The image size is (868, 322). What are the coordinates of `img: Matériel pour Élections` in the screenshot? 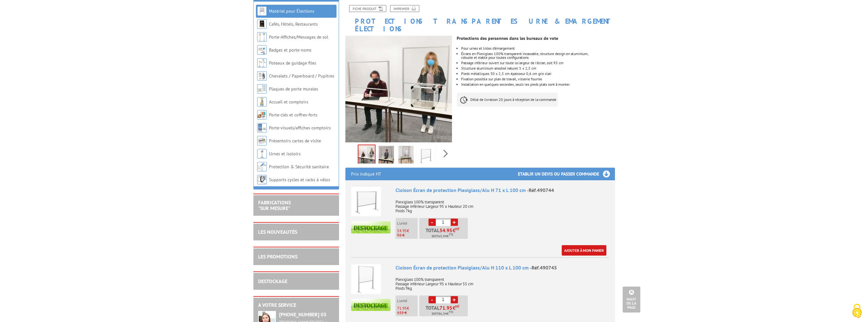 It's located at (262, 11).